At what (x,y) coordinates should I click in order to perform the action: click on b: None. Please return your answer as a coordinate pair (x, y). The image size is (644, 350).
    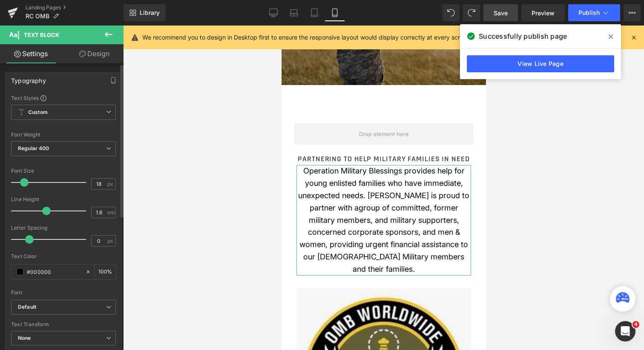
    Looking at the image, I should click on (24, 338).